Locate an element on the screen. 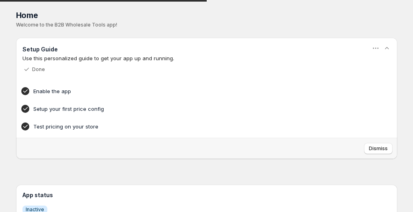 The height and width of the screenshot is (212, 413). h4: Test pricing on your store is located at coordinates (194, 126).